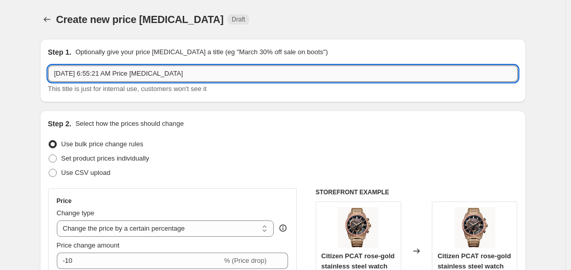 The height and width of the screenshot is (270, 571). I want to click on button: Price change jobs, so click(47, 19).